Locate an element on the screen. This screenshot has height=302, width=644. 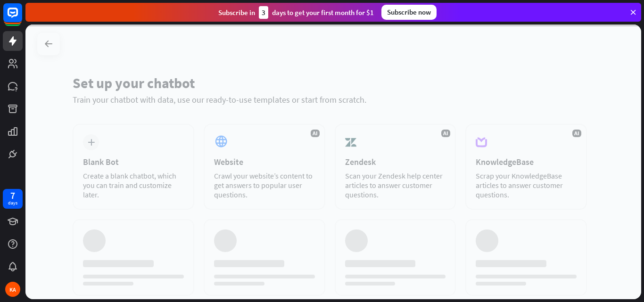
div: days is located at coordinates (13, 203).